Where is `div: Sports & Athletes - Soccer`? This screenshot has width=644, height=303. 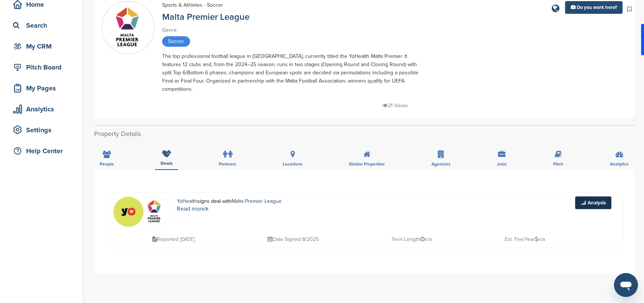 div: Sports & Athletes - Soccer is located at coordinates (192, 5).